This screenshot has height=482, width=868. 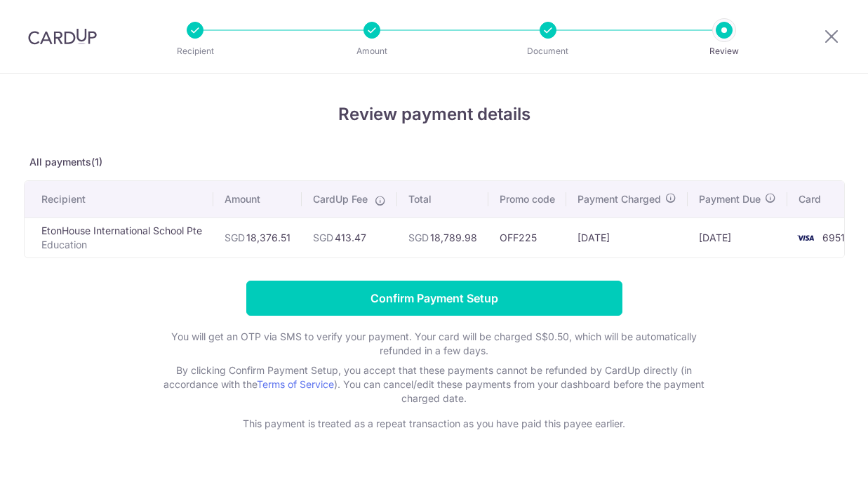 What do you see at coordinates (122, 245) in the screenshot?
I see `p: Education` at bounding box center [122, 245].